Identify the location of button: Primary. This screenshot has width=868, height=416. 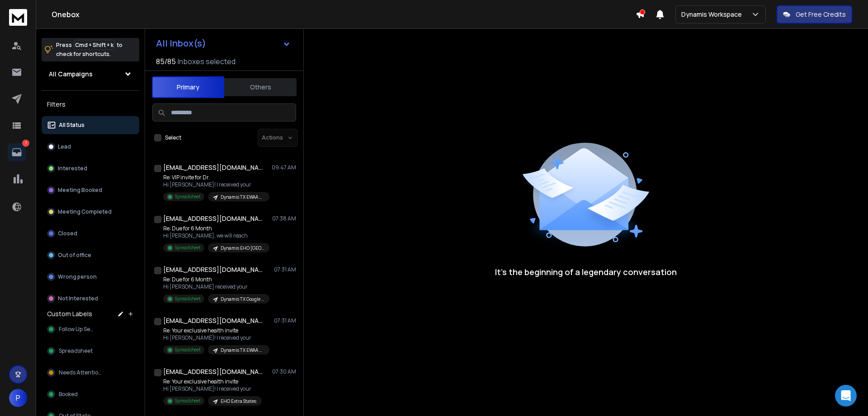
(188, 87).